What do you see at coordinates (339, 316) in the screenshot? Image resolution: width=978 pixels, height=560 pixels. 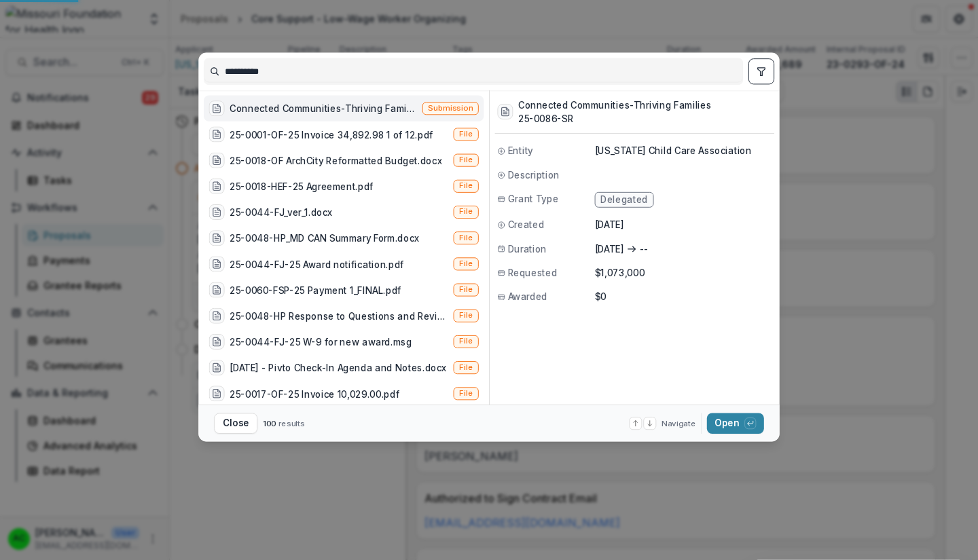 I see `div: 25-0048-HP Response to Questions and Revised Narrative.msg` at bounding box center [339, 316].